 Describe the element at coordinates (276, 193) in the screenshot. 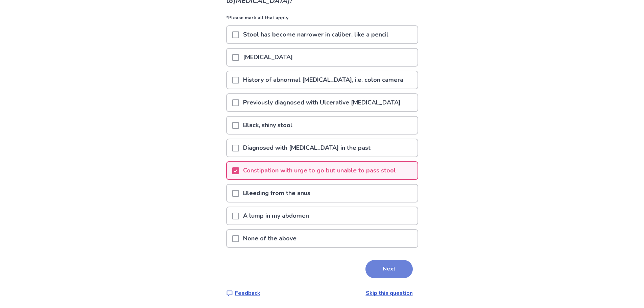

I see `p: Bleeding from the anus` at that location.